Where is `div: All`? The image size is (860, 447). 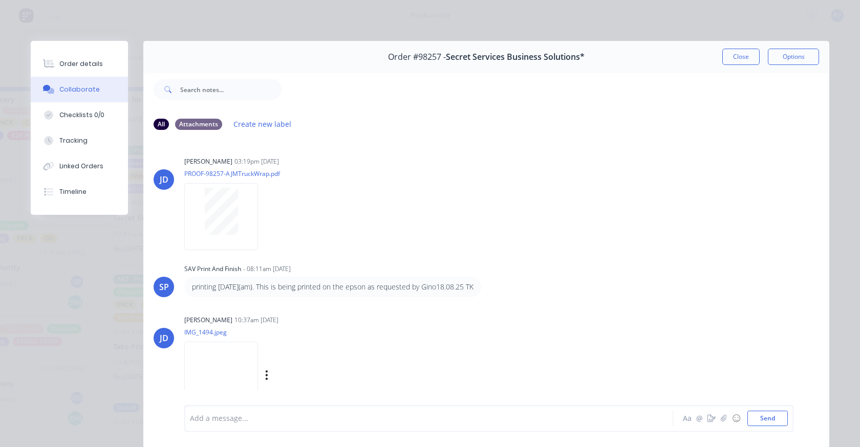
div: All is located at coordinates (161, 124).